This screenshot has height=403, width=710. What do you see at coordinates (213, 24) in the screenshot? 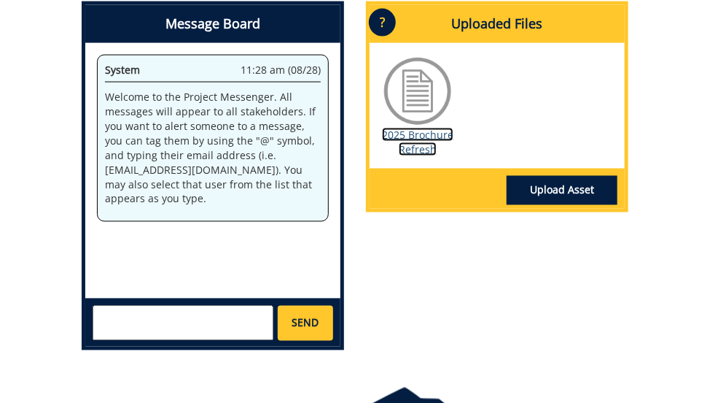
I see `h4: Message Board` at bounding box center [213, 24].